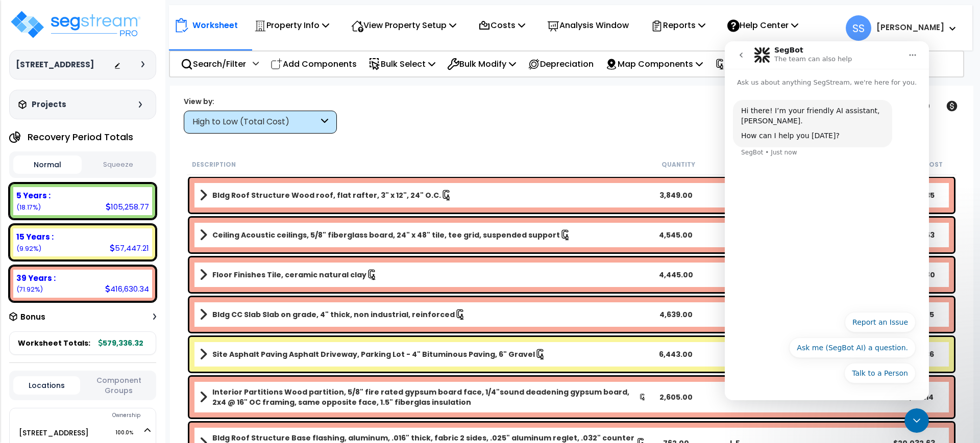  I want to click on h1: SegBot, so click(63, 9).